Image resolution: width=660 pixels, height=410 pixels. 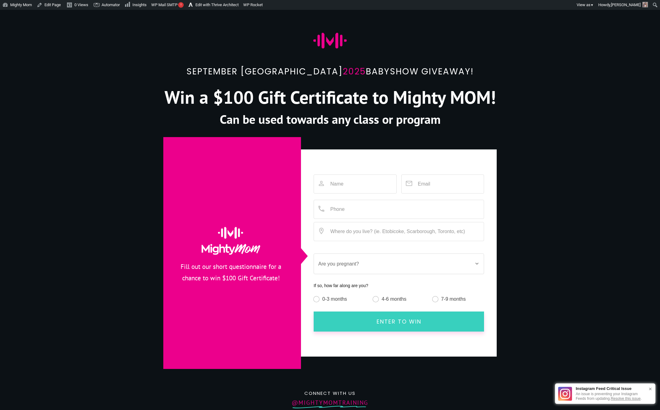 What do you see at coordinates (231, 241) in the screenshot?
I see `img: logo-mighty-mom-full-light` at bounding box center [231, 241].